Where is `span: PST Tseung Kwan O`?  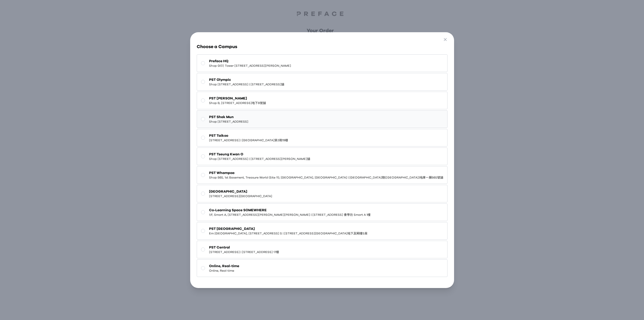 span: PST Tseung Kwan O is located at coordinates (260, 154).